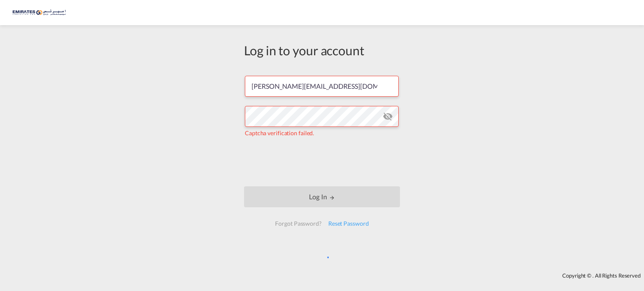 Image resolution: width=644 pixels, height=291 pixels. I want to click on md-icon: icon-eye-off, so click(388, 116).